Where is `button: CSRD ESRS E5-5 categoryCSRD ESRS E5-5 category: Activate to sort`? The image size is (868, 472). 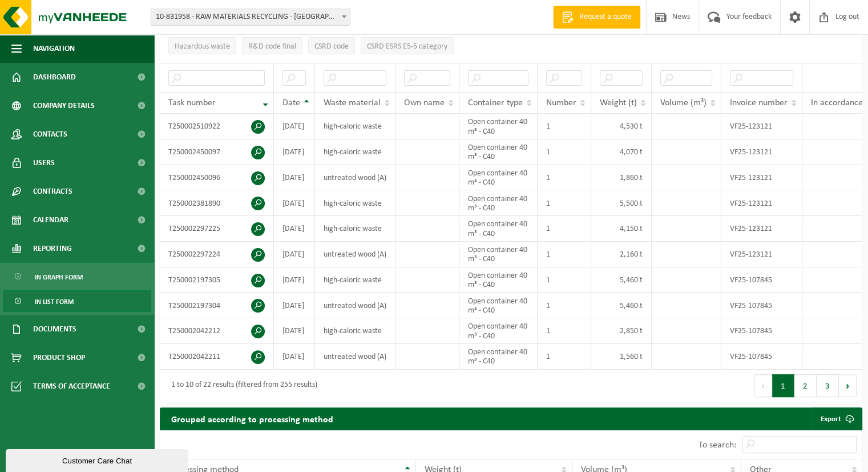
button: CSRD ESRS E5-5 categoryCSRD ESRS E5-5 category: Activate to sort is located at coordinates (407, 46).